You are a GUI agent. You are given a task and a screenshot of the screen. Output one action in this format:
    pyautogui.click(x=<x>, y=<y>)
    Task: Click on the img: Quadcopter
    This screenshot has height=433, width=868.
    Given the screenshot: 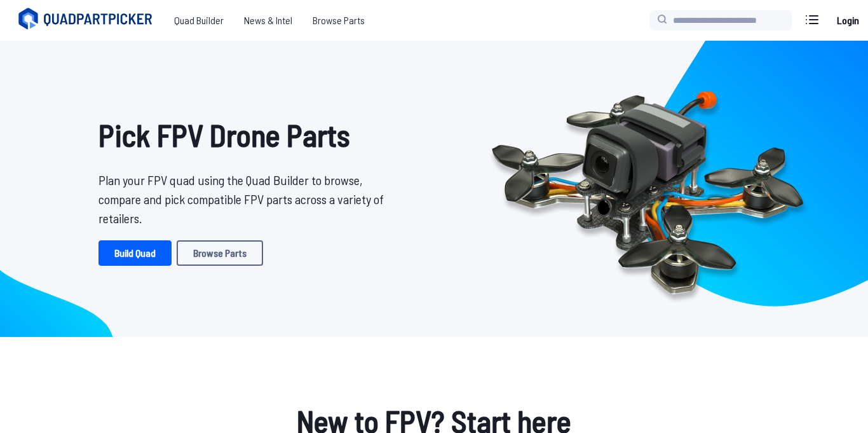 What is the action you would take?
    pyautogui.click(x=647, y=189)
    